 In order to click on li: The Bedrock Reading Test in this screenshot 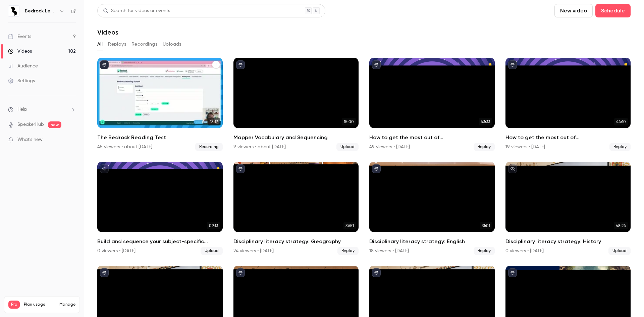, I will do `click(160, 105)`.